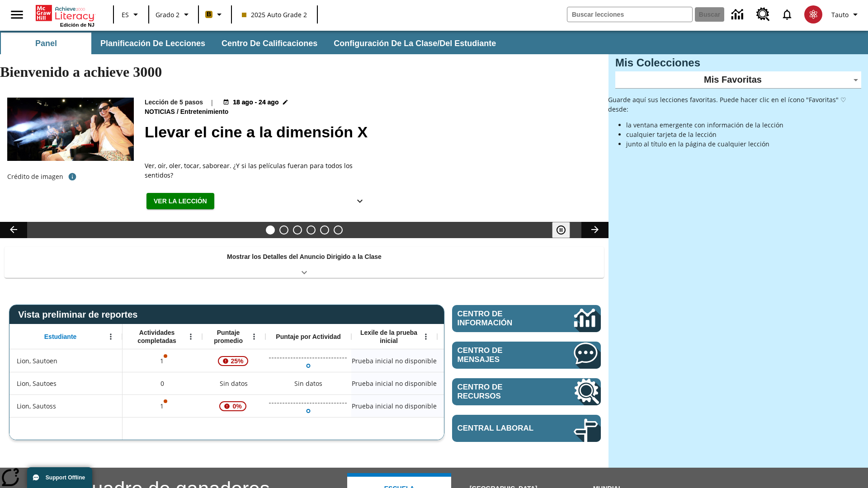 This screenshot has height=488, width=868. Describe the element at coordinates (738, 63) in the screenshot. I see `h3: Mis Colecciones` at that location.